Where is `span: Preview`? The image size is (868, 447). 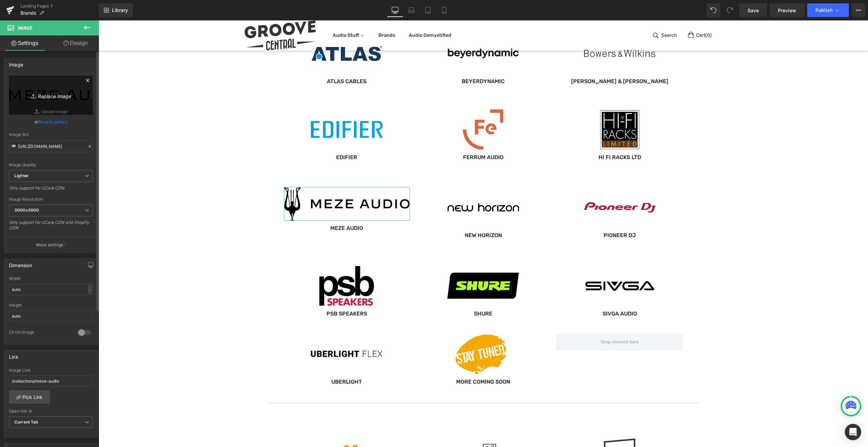 span: Preview is located at coordinates (787, 10).